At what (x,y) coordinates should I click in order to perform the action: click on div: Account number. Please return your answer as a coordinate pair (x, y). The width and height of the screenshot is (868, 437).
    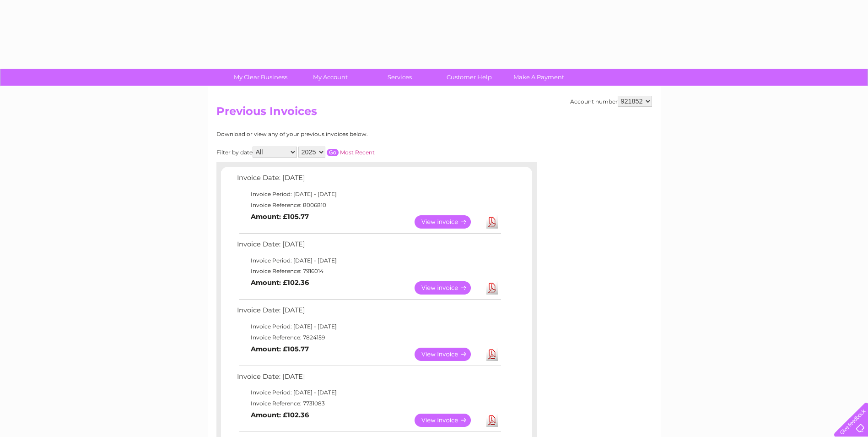
    Looking at the image, I should click on (611, 101).